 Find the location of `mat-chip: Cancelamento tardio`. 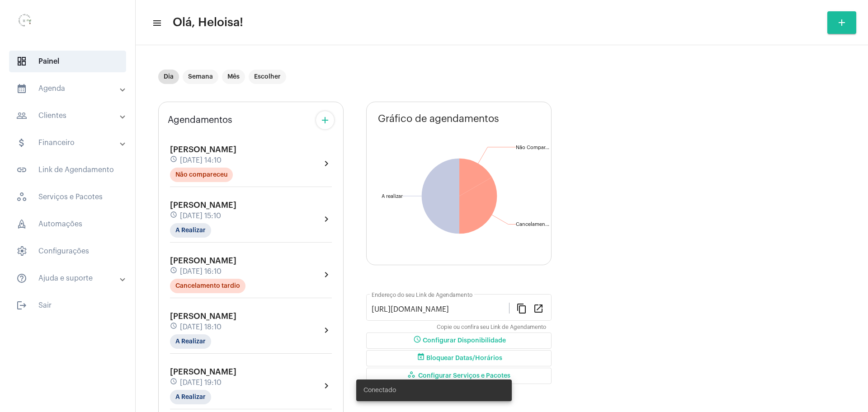

mat-chip: Cancelamento tardio is located at coordinates (208, 286).